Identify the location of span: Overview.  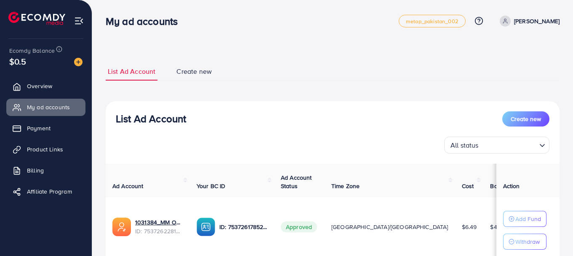
(40, 86).